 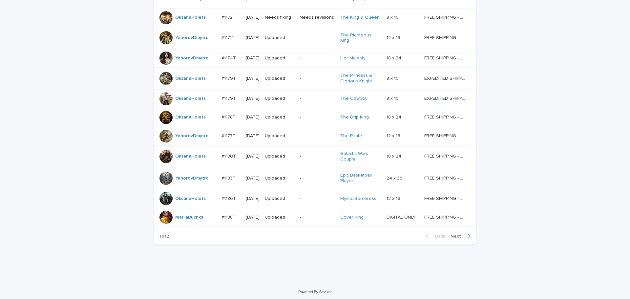 What do you see at coordinates (229, 156) in the screenshot?
I see `p: #1180T` at bounding box center [229, 156].